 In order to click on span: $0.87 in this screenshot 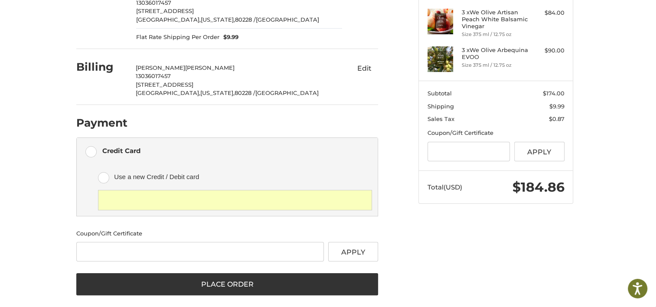, I will do `click(557, 119)`.